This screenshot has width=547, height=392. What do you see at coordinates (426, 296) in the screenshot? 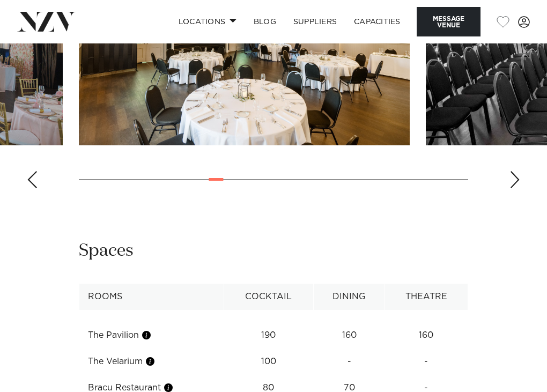
I see `th: Theatre` at bounding box center [426, 296].